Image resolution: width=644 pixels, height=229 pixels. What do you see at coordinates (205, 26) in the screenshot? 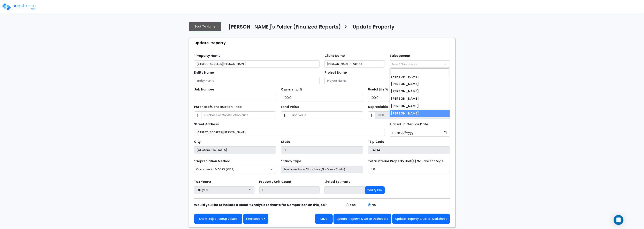
I see `a: Back To Home` at bounding box center [205, 26].